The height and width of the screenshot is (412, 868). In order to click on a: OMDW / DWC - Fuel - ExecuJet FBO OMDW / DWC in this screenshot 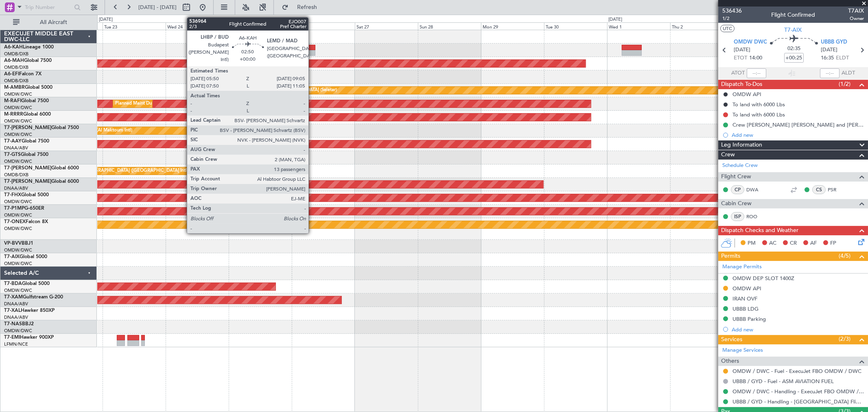, I will do `click(797, 371)`.